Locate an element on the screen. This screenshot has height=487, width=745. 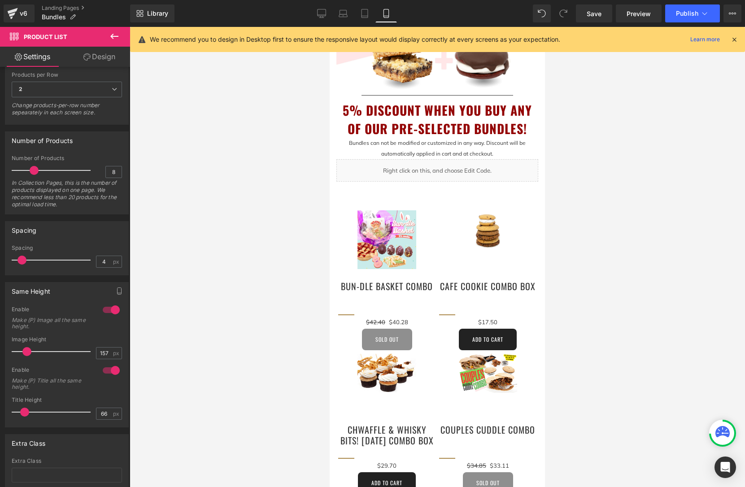
span: Bundles is located at coordinates (54, 17).